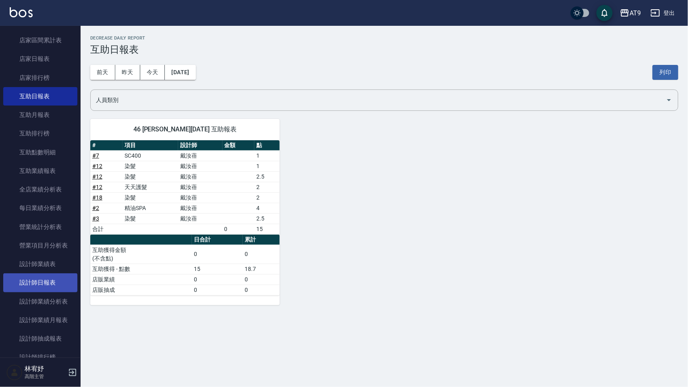 The width and height of the screenshot is (688, 387). Describe the element at coordinates (267, 208) in the screenshot. I see `td: 4` at that location.